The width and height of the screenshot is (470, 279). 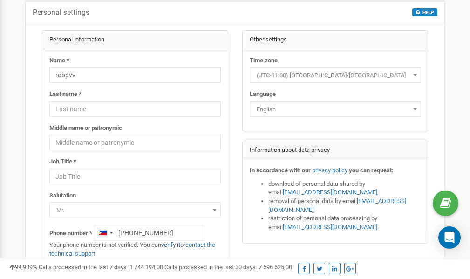 What do you see at coordinates (372, 170) in the screenshot?
I see `strong: you can request:` at bounding box center [372, 170].